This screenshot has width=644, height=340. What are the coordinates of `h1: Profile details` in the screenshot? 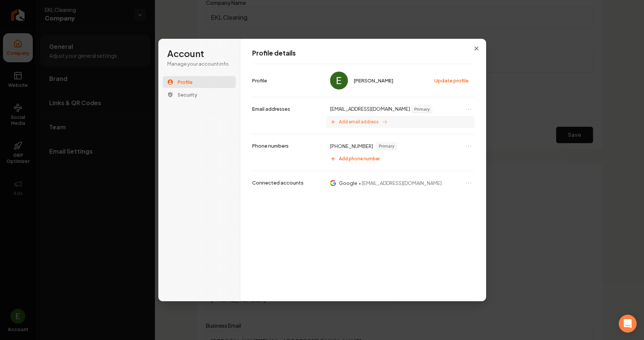 It's located at (363, 53).